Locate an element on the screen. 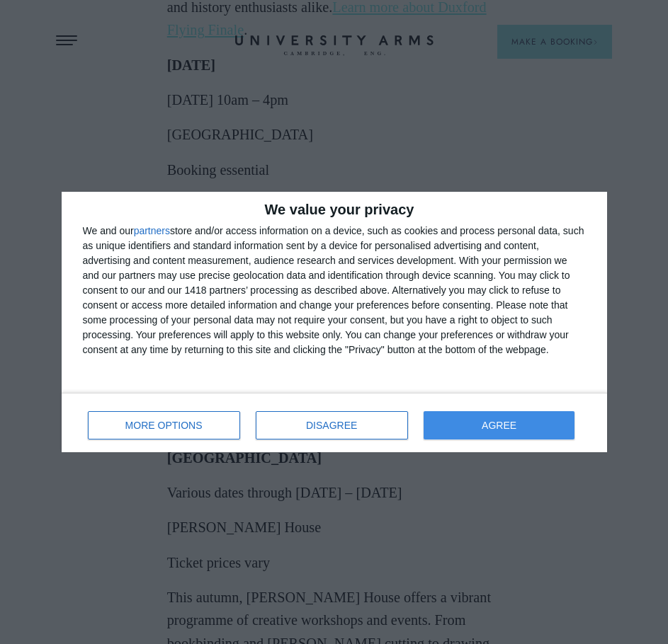 The width and height of the screenshot is (668, 644). span: DISAGREE is located at coordinates (332, 425).